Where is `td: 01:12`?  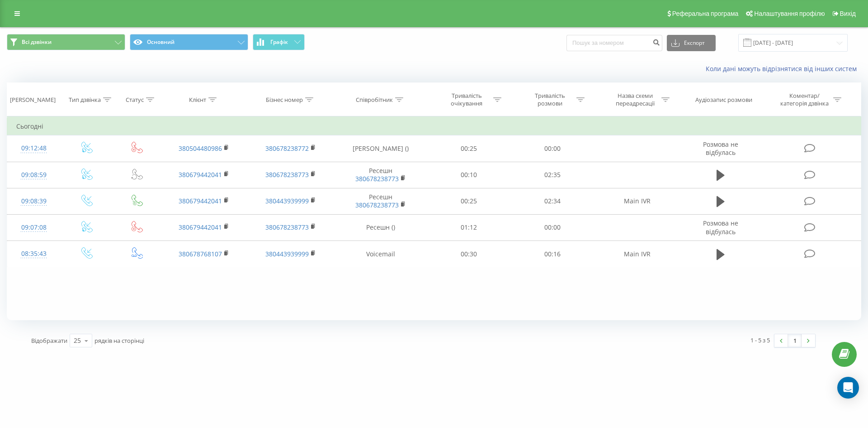 td: 01:12 is located at coordinates (468, 227).